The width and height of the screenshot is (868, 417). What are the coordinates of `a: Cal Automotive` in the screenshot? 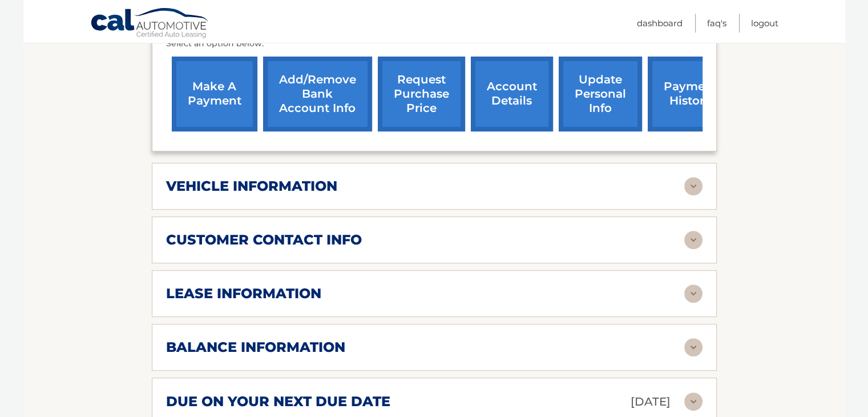 It's located at (150, 24).